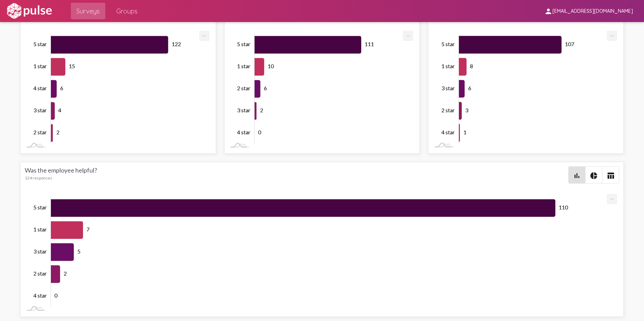 Image resolution: width=644 pixels, height=321 pixels. I want to click on tspan: 3, so click(467, 110).